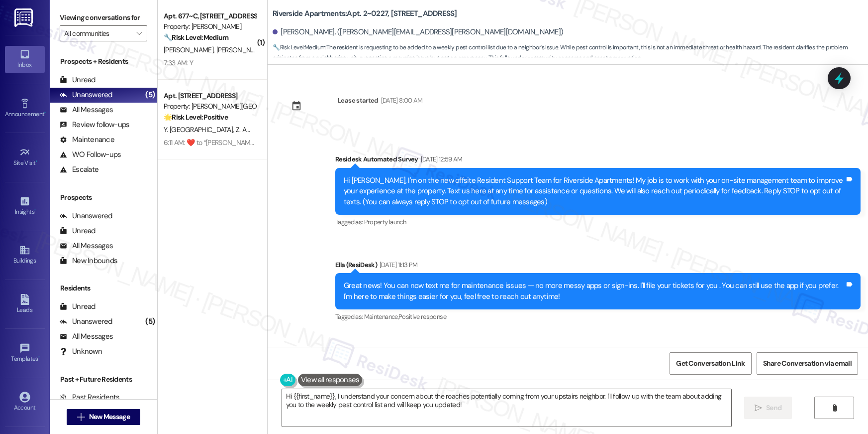 The height and width of the screenshot is (434, 868). What do you see at coordinates (25, 353) in the screenshot?
I see `a: Templates •` at bounding box center [25, 353].